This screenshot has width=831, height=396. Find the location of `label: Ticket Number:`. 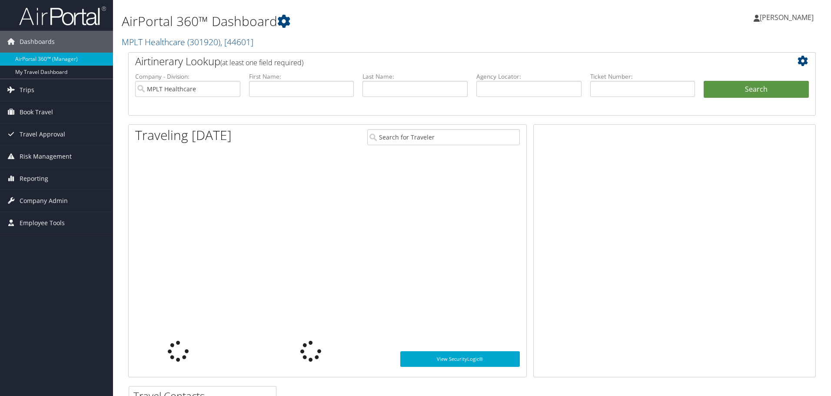

label: Ticket Number: is located at coordinates (642, 76).